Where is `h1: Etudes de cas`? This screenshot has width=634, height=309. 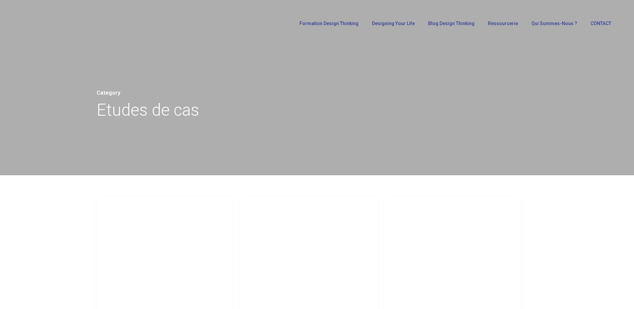
h1: Etudes de cas is located at coordinates (317, 110).